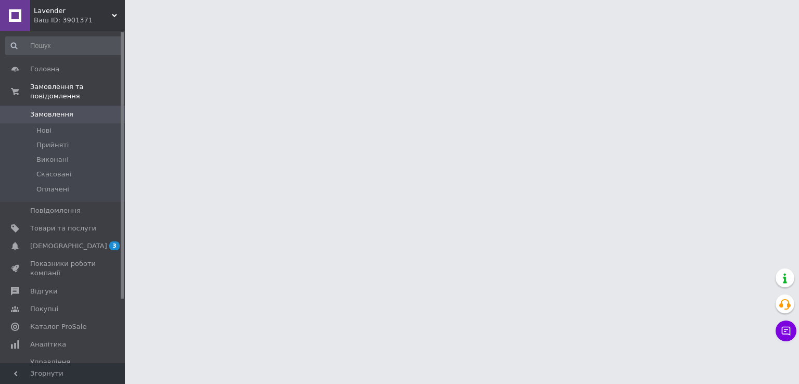  I want to click on span: Замовлення, so click(51, 114).